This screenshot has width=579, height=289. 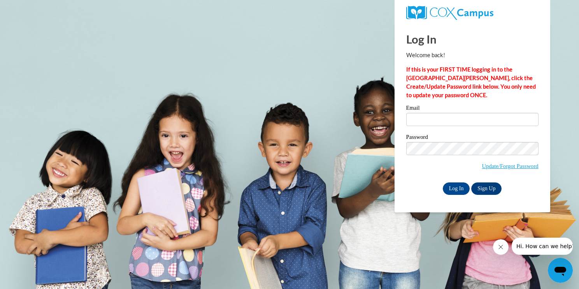 What do you see at coordinates (510, 166) in the screenshot?
I see `a: Update/Forgot Password` at bounding box center [510, 166].